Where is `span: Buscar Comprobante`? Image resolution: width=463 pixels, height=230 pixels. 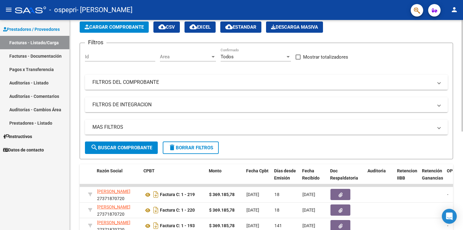 span: Buscar Comprobante is located at coordinates (121, 148).